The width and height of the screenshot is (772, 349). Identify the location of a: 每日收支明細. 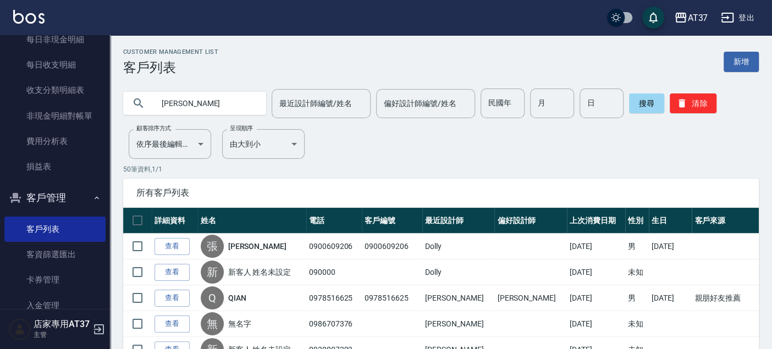
(55, 65).